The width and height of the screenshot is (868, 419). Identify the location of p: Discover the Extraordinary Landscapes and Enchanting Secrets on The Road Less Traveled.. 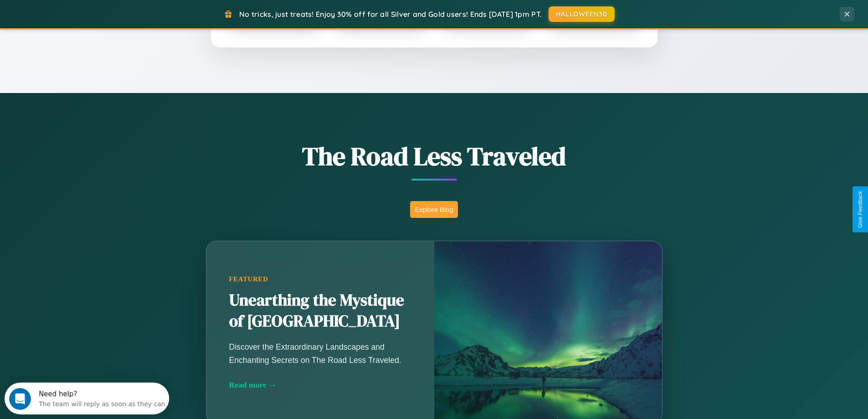
(320, 353).